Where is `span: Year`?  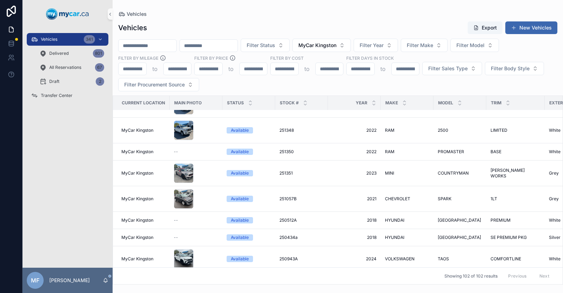 span: Year is located at coordinates (361, 103).